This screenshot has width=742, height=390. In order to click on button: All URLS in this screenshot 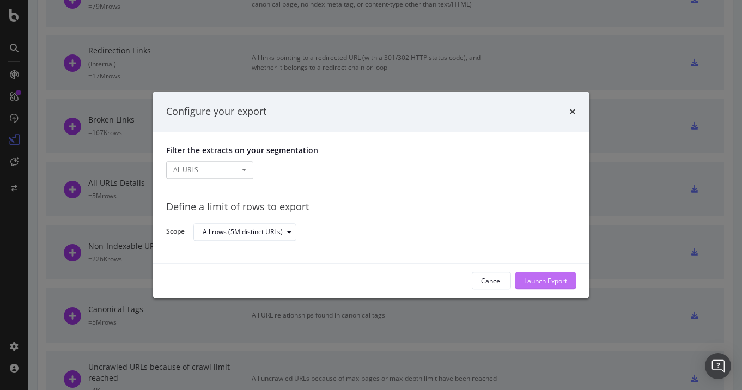, I will do `click(210, 170)`.